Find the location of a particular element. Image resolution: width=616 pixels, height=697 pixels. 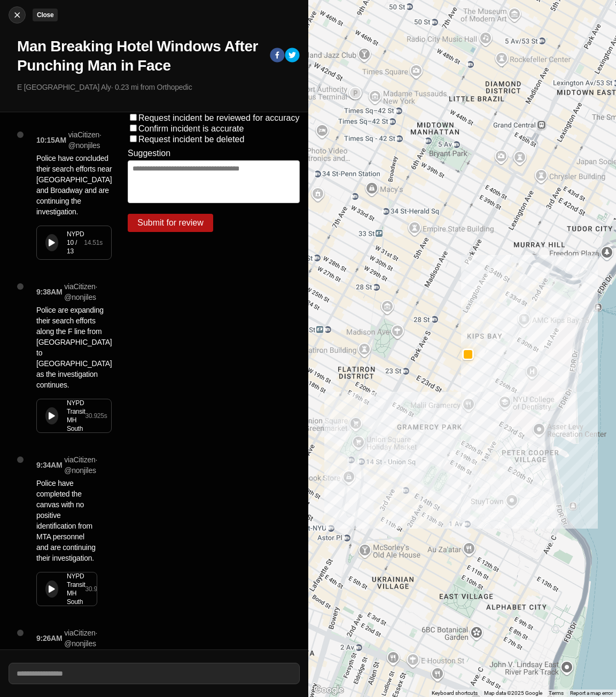

label: Request incident be reviewed for accuracy is located at coordinates (220, 118).